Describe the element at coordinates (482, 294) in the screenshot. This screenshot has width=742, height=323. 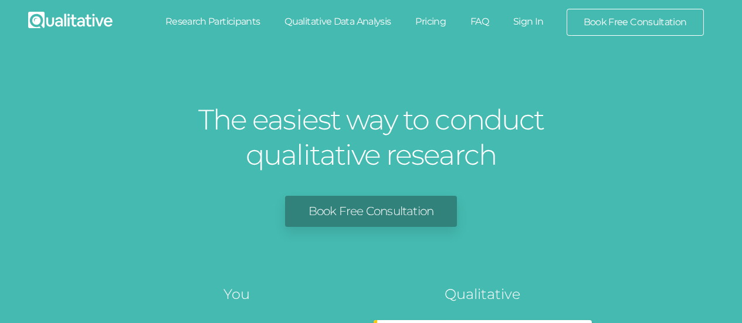
I see `tspan: Qualitative` at that location.